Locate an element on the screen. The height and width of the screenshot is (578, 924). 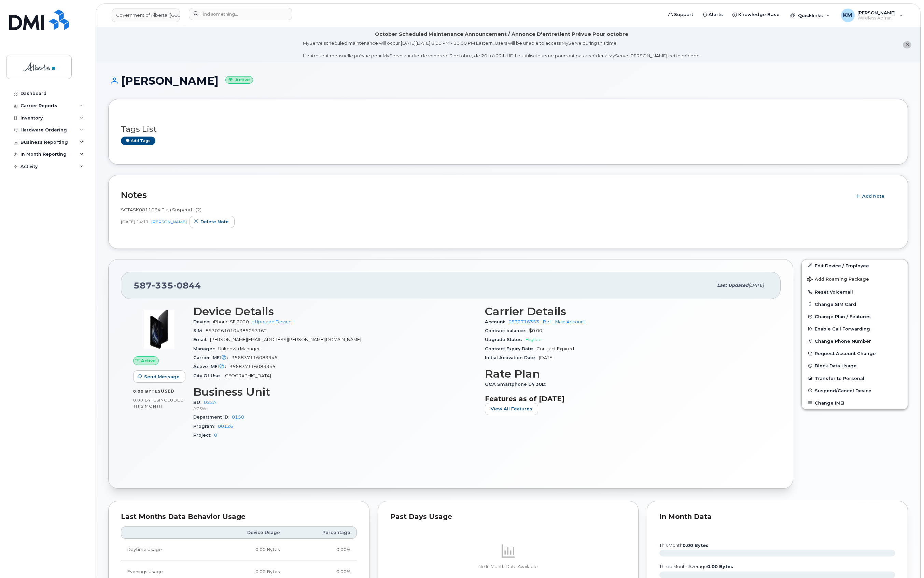
button: Request Account Change is located at coordinates (854, 353).